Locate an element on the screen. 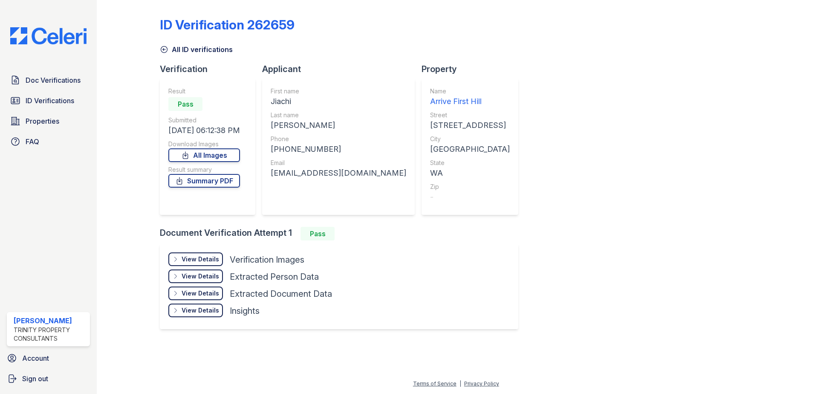 This screenshot has height=394, width=815. div: State is located at coordinates (469, 163).